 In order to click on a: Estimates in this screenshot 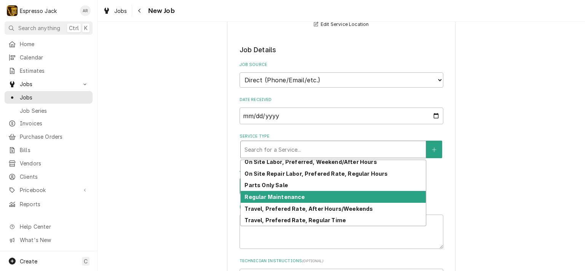, I will do `click(48, 70)`.